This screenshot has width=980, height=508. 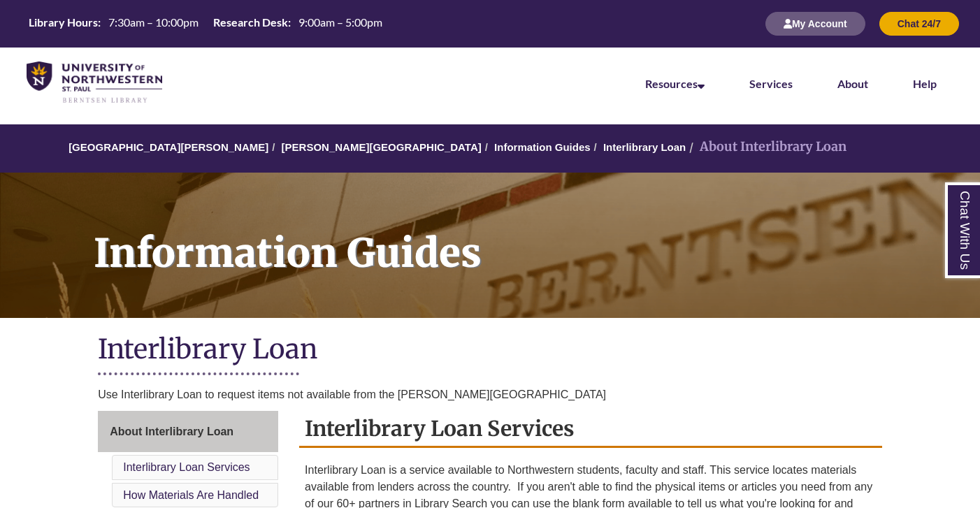 I want to click on a: Resources, so click(x=675, y=83).